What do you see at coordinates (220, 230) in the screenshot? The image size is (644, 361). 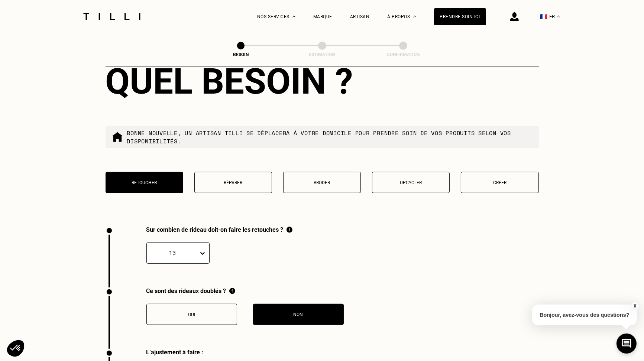 I see `div: Sur combien de rideau doit-on faire les retouches ?` at bounding box center [220, 230].